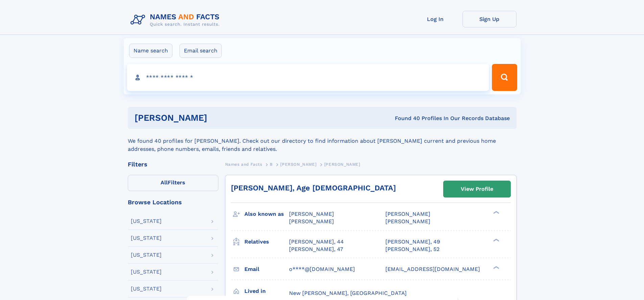 Image resolution: width=644 pixels, height=300 pixels. What do you see at coordinates (271, 165) in the screenshot?
I see `span: B` at bounding box center [271, 165].